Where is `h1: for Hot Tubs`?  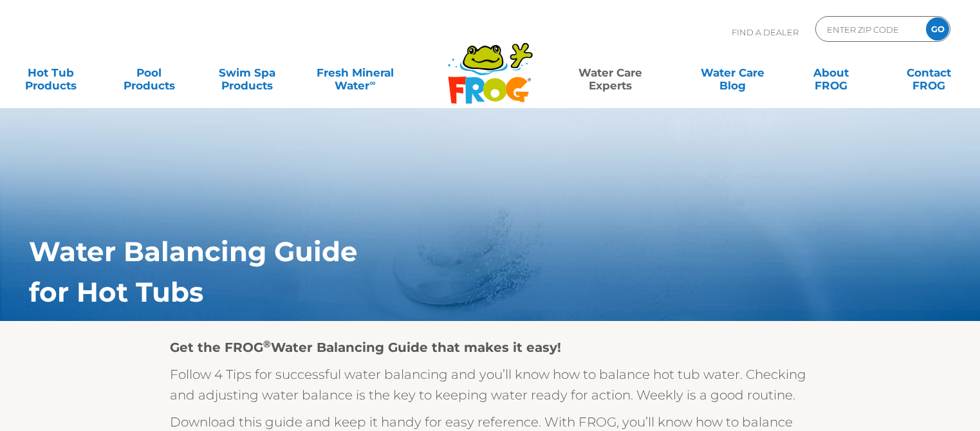
h1: for Hot Tubs is located at coordinates (452, 292).